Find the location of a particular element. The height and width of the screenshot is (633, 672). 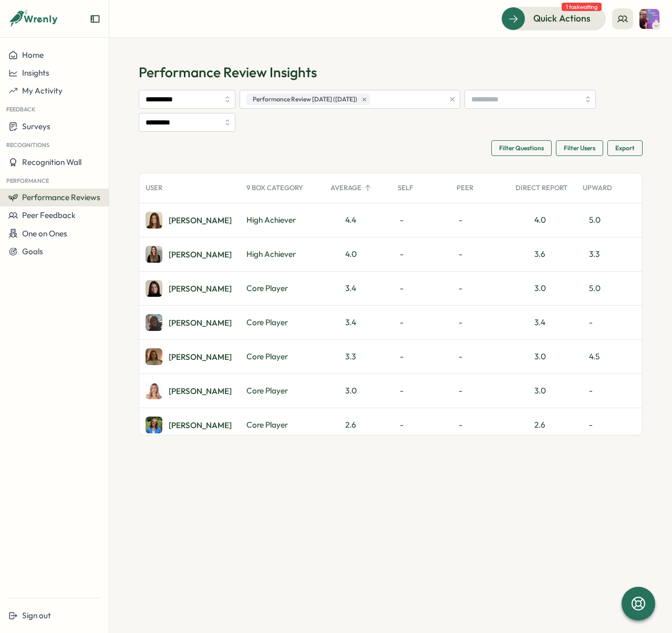

span: Export is located at coordinates (625, 148).